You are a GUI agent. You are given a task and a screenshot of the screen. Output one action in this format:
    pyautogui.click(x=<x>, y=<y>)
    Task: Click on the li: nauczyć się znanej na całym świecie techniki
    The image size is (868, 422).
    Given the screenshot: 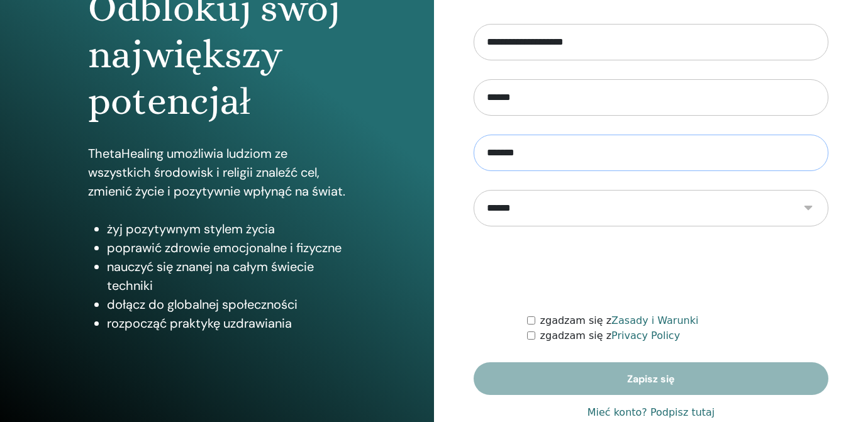 What is the action you would take?
    pyautogui.click(x=227, y=276)
    